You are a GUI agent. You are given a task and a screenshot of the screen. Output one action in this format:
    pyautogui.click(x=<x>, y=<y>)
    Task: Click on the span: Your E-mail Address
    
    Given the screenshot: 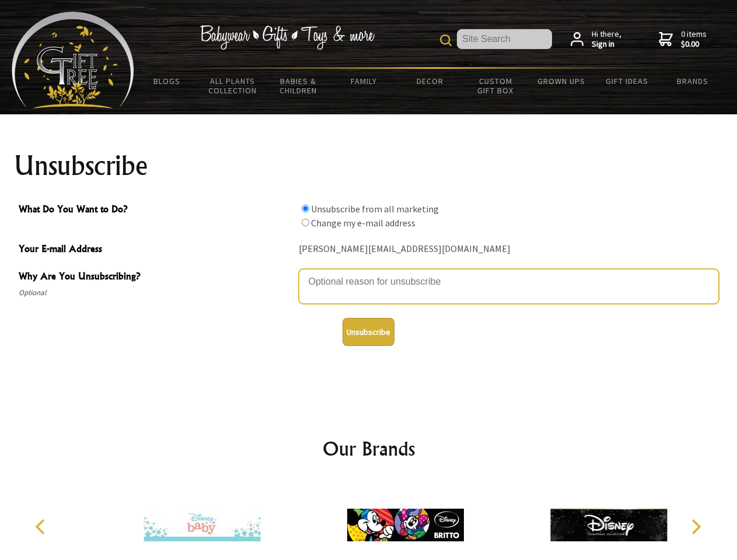 What is the action you would take?
    pyautogui.click(x=156, y=249)
    